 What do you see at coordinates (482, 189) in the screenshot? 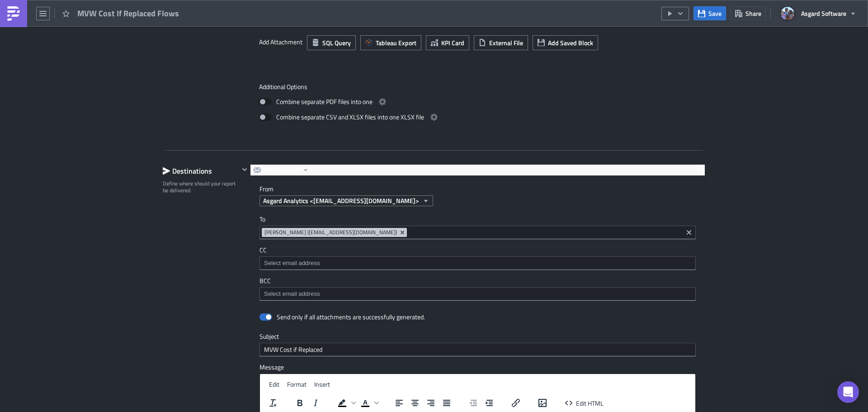
I see `label: From` at bounding box center [482, 189].